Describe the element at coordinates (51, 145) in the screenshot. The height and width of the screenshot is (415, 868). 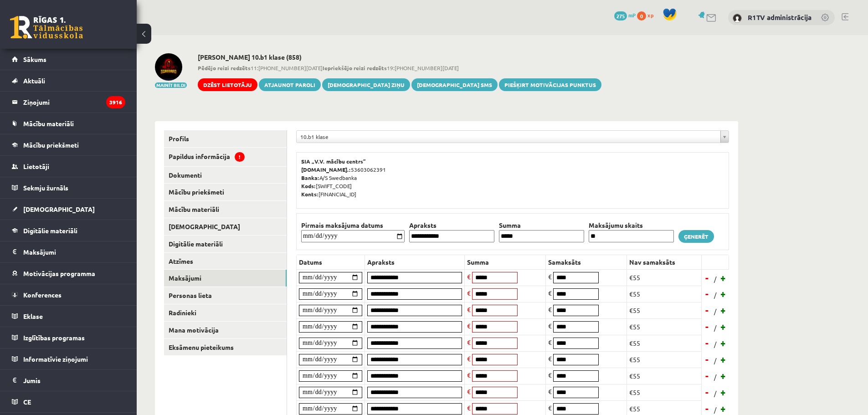
I see `span: Mācību priekšmeti` at that location.